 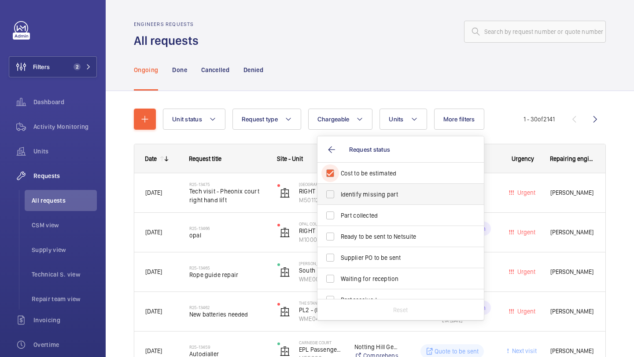 What do you see at coordinates (64, 250) in the screenshot?
I see `span: Supply view` at bounding box center [64, 250].